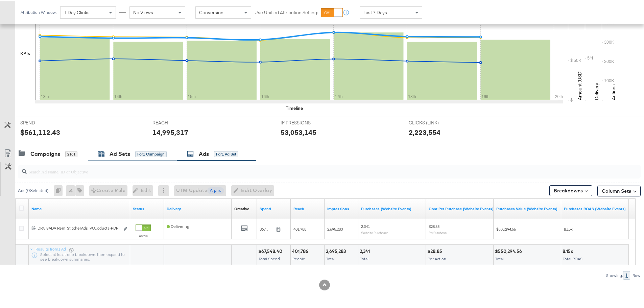  Describe the element at coordinates (335, 228) in the screenshot. I see `span: 2,695,283` at that location.